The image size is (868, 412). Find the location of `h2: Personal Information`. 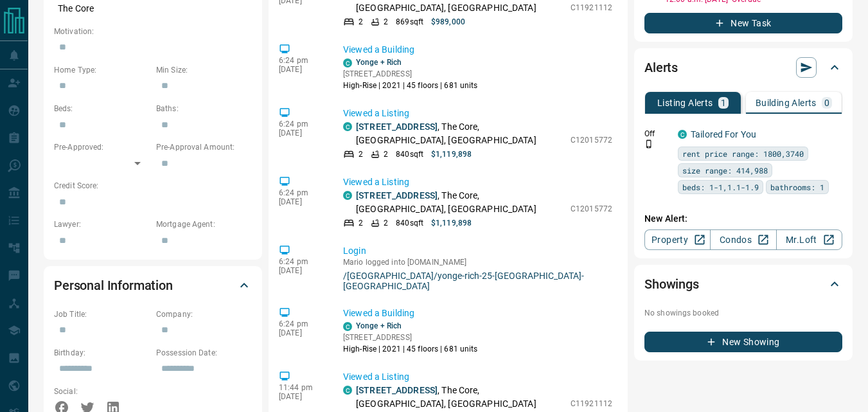

h2: Personal Information is located at coordinates (113, 286).